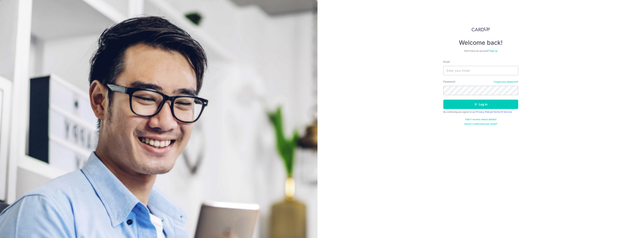 This screenshot has width=644, height=238. Describe the element at coordinates (481, 29) in the screenshot. I see `img: CardUp Logo` at that location.